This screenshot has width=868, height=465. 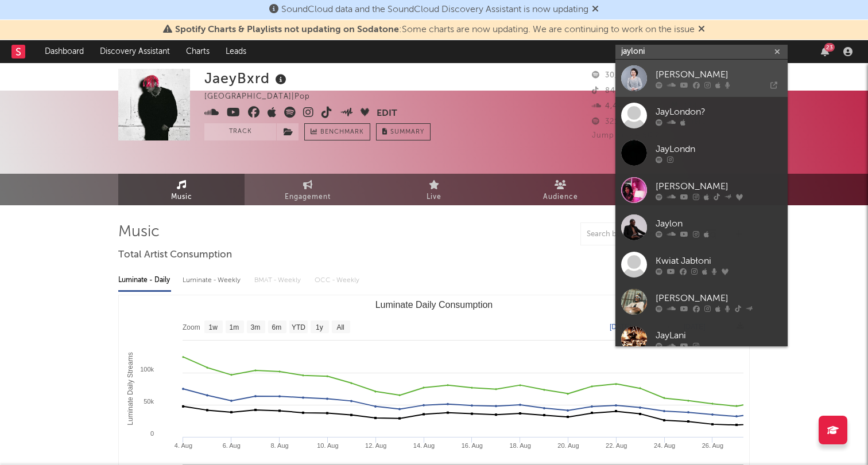 I want to click on div: Luminate - Weekly, so click(x=212, y=281).